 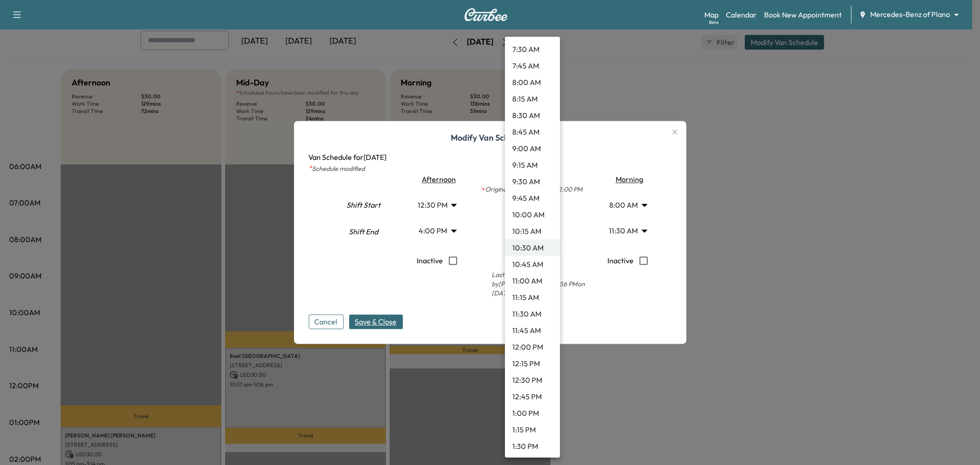 What do you see at coordinates (532, 396) in the screenshot?
I see `li: 12:45 PM` at bounding box center [532, 396].